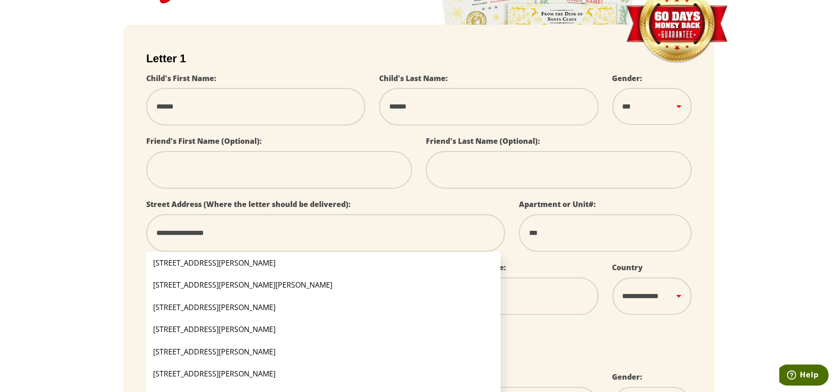  I want to click on h2: Letter 1, so click(419, 59).